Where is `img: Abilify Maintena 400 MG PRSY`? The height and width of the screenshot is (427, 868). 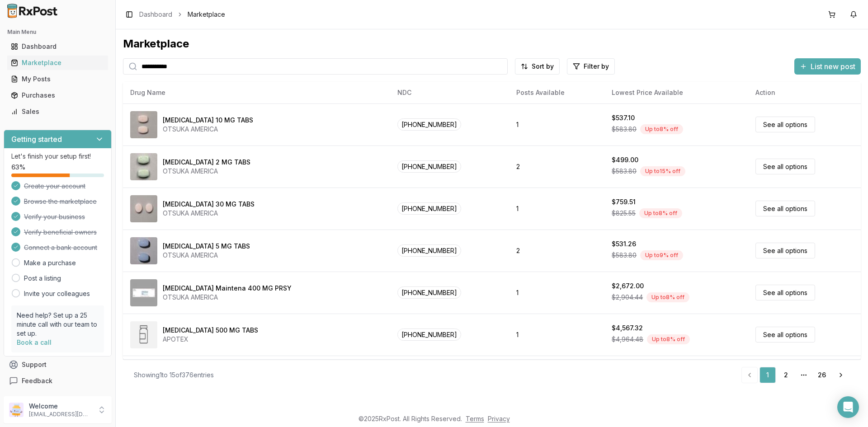
img: Abilify Maintena 400 MG PRSY is located at coordinates (144, 293).